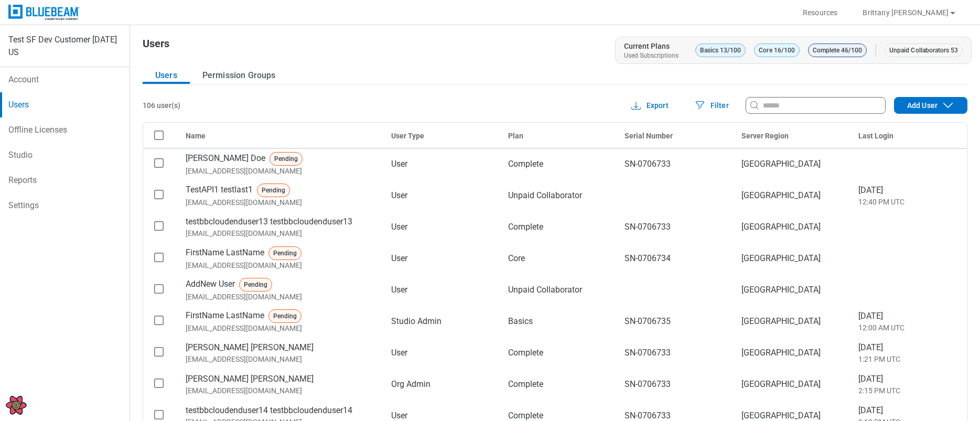  Describe the element at coordinates (239, 76) in the screenshot. I see `button: Permission Groups` at that location.